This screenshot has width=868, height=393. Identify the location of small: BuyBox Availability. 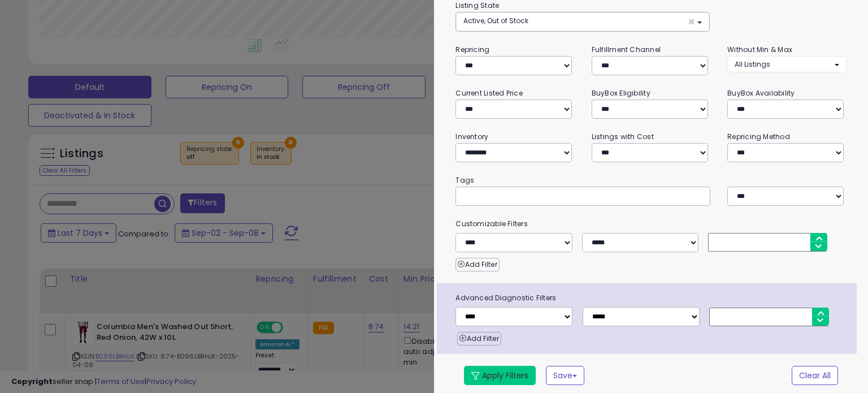
(761, 93).